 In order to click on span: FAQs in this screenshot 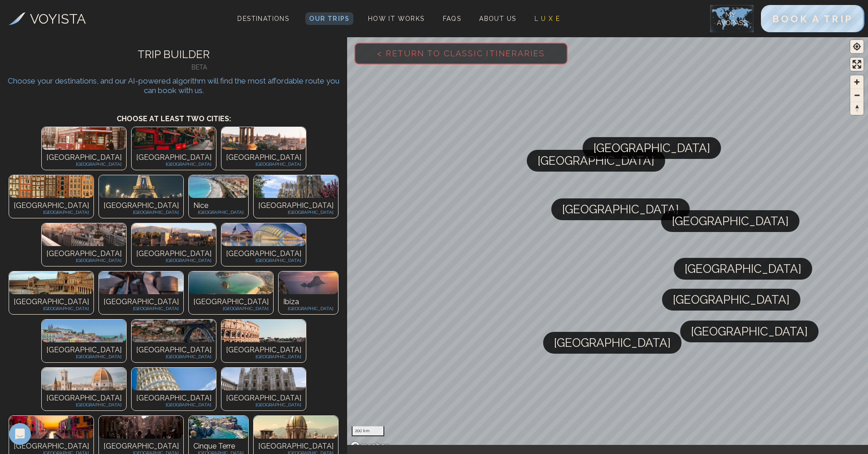, I will do `click(452, 19)`.